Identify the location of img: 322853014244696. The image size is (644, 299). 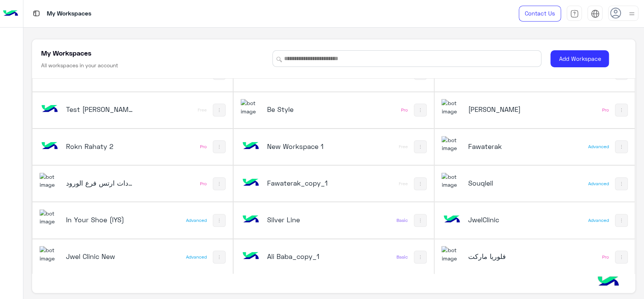
(452, 107).